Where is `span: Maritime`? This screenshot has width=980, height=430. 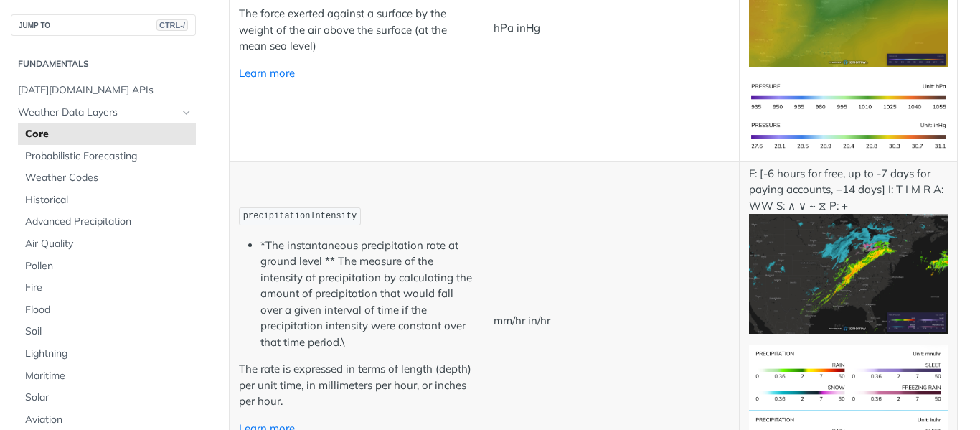 span: Maritime is located at coordinates (108, 376).